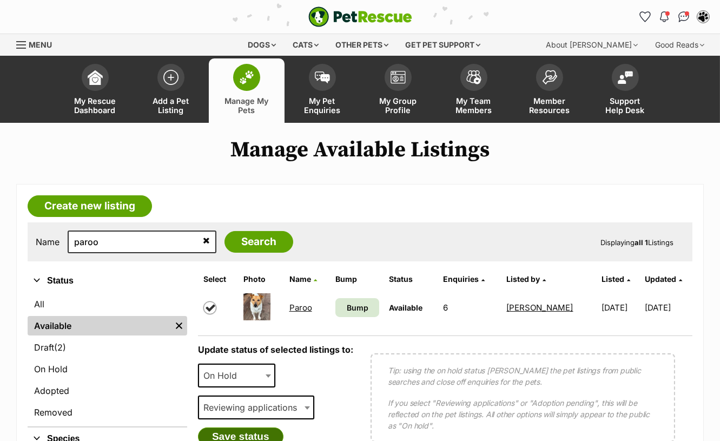 This screenshot has width=720, height=441. I want to click on th: Status, so click(410, 279).